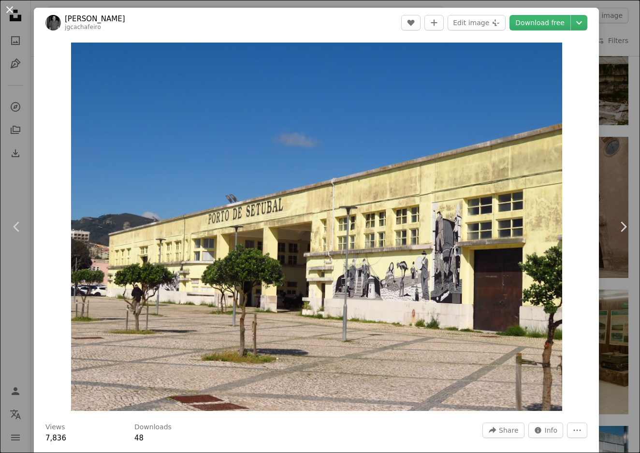 Image resolution: width=640 pixels, height=453 pixels. I want to click on button: Like, so click(411, 23).